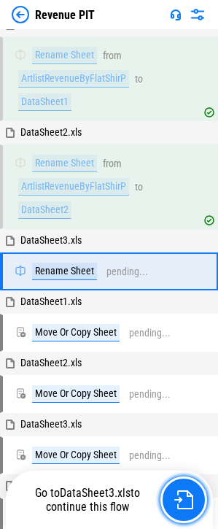  I want to click on img: Settings menu, so click(198, 15).